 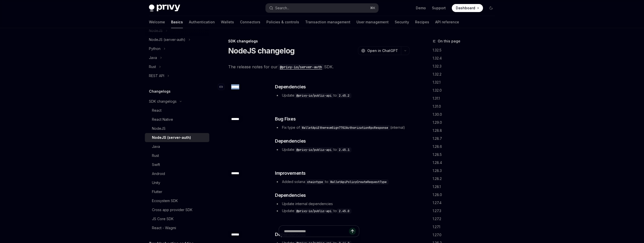 What do you see at coordinates (422, 22) in the screenshot?
I see `a: Recipes` at bounding box center [422, 22].